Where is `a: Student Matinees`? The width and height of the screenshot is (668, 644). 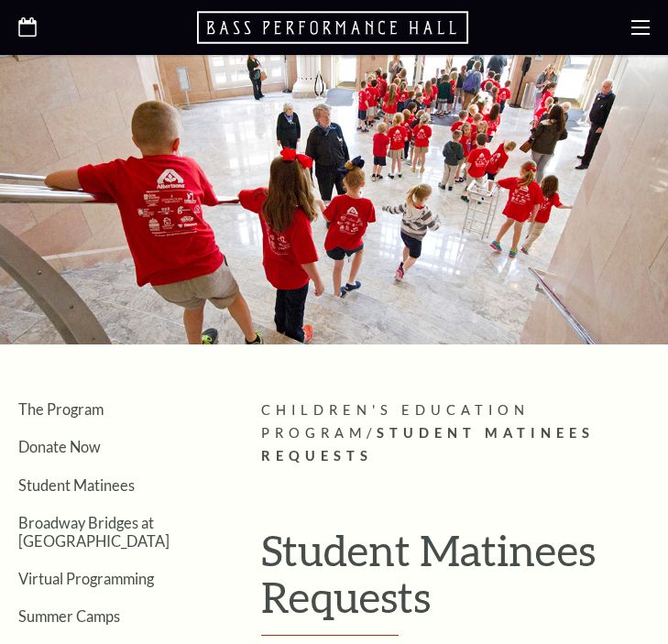
a: Student Matinees is located at coordinates (76, 484).